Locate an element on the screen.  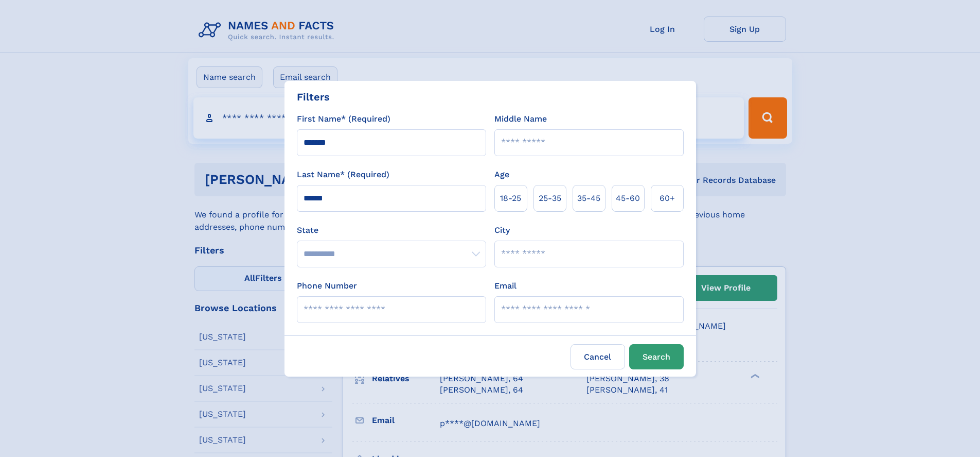
label: State is located at coordinates (392, 230).